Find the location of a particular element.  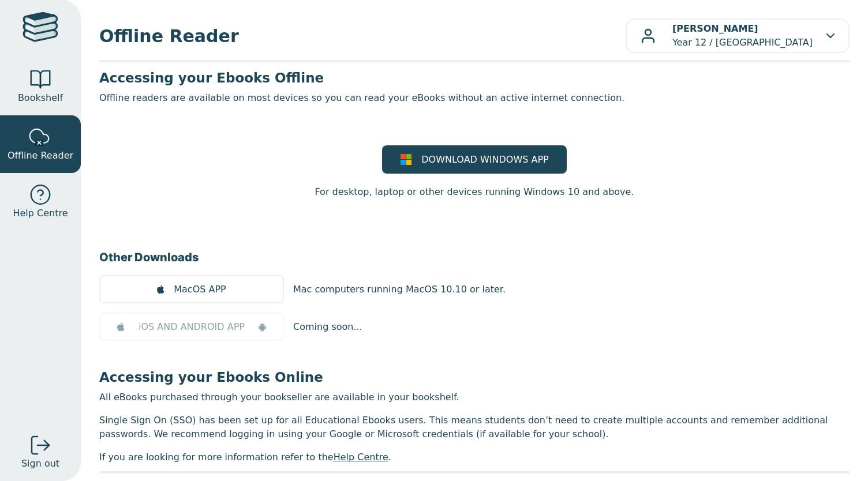

p: Single Sign On (SSO) has been set up for all Educational Ebooks users. This means students don’t ... is located at coordinates (475, 427).